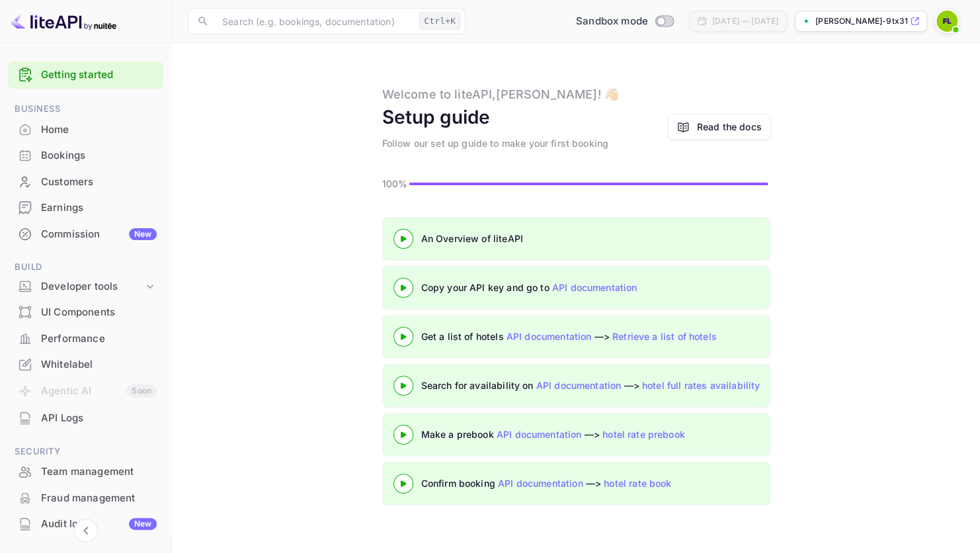  I want to click on span: Security, so click(85, 452).